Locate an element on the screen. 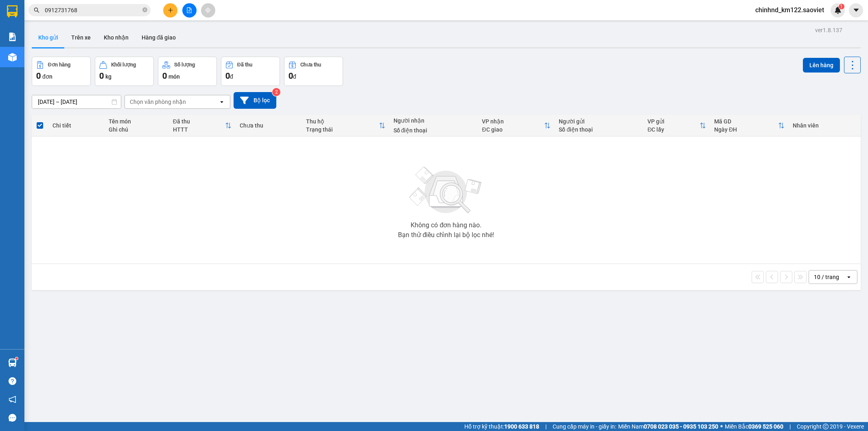 The image size is (868, 431). span: Hỗ trợ kỹ thuật: is located at coordinates (501, 427).